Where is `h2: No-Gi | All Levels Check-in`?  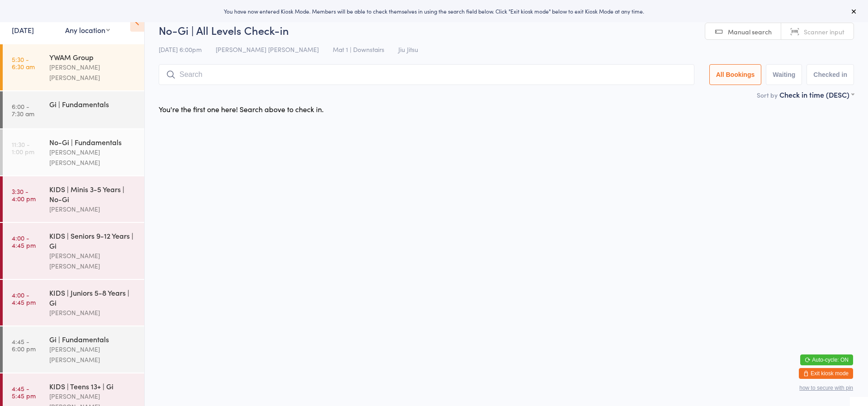
h2: No-Gi | All Levels Check-in is located at coordinates (507, 30).